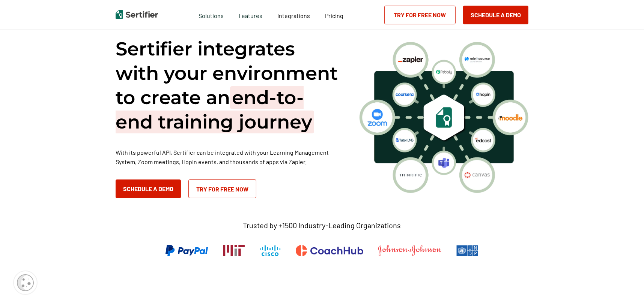  Describe the element at coordinates (467, 251) in the screenshot. I see `img: UNDP` at that location.